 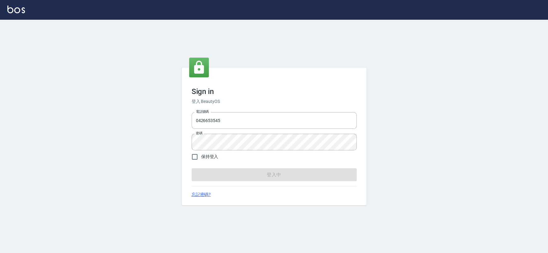 I want to click on h3: Sign in, so click(x=274, y=91).